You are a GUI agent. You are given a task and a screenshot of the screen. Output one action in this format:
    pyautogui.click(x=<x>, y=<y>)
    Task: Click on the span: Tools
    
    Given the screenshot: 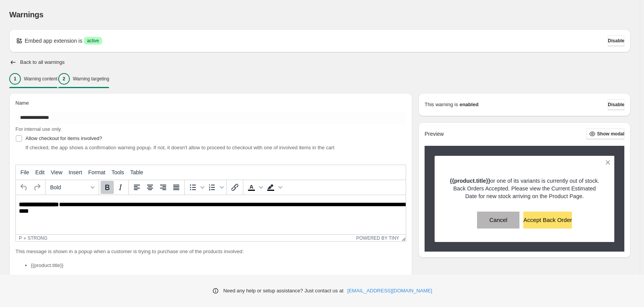 What is the action you would take?
    pyautogui.click(x=118, y=173)
    